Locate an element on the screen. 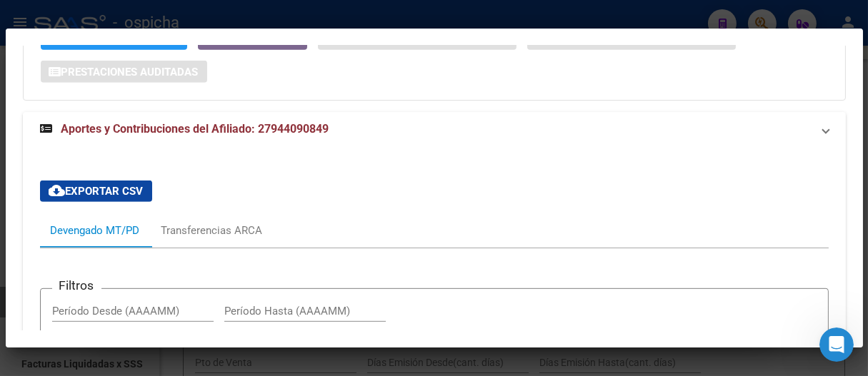 The height and width of the screenshot is (376, 868). div: Transferencias ARCA is located at coordinates (212, 231).